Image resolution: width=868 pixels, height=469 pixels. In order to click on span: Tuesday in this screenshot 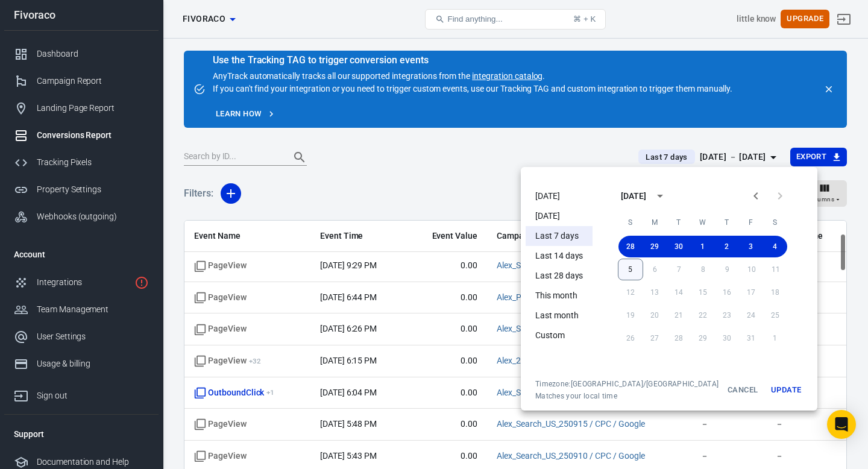, I will do `click(679, 222)`.